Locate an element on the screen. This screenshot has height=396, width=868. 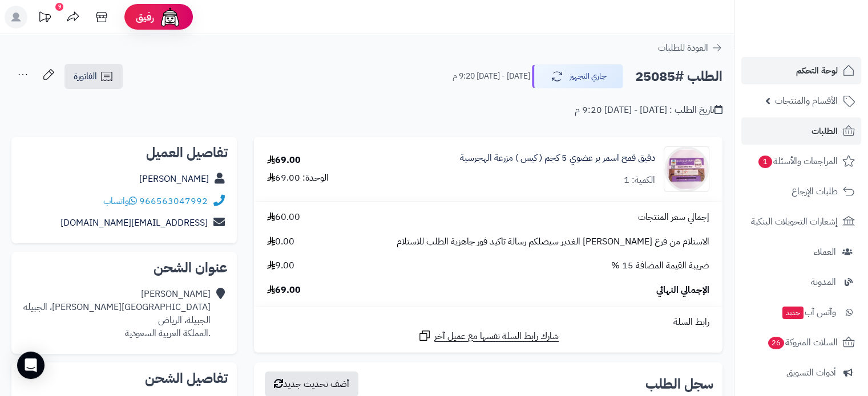
span: أدوات التسويق is located at coordinates (811, 373).